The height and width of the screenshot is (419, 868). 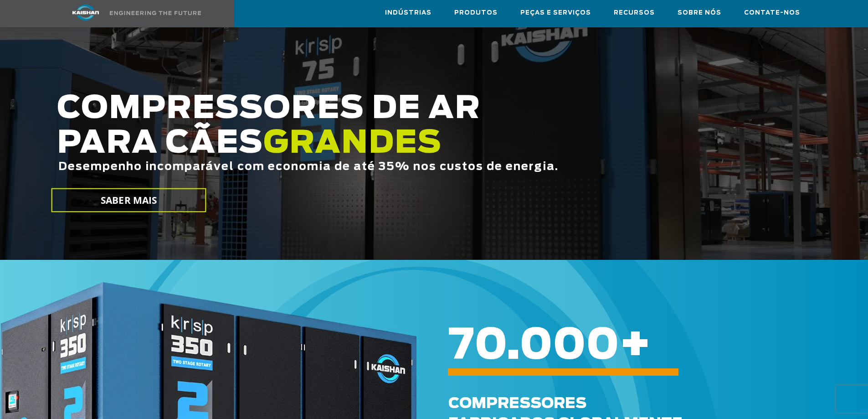 I want to click on a: Indústrias, so click(x=408, y=13).